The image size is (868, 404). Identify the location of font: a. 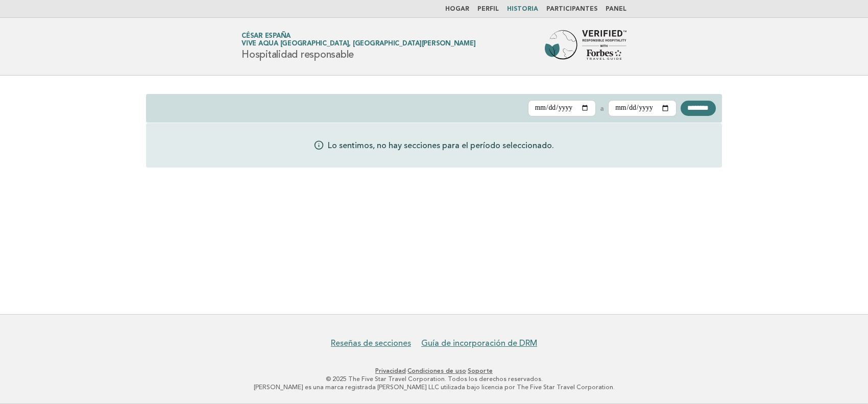
(602, 108).